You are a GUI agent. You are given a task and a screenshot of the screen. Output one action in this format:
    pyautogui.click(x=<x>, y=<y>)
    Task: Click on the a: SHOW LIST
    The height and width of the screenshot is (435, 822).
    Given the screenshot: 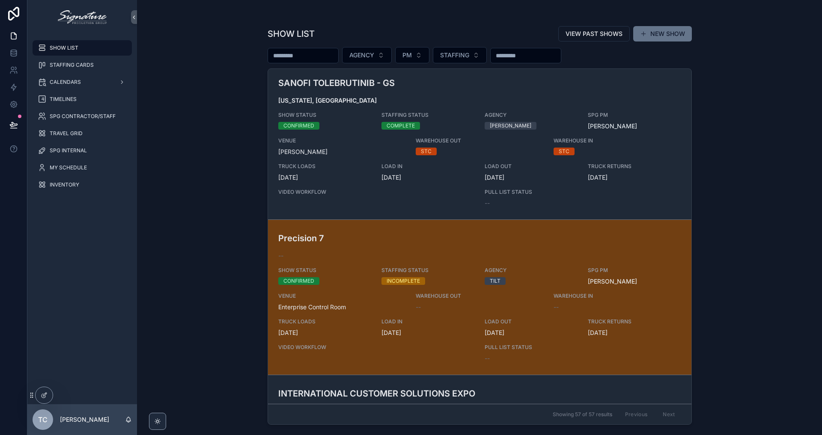 What is the action you would take?
    pyautogui.click(x=82, y=48)
    